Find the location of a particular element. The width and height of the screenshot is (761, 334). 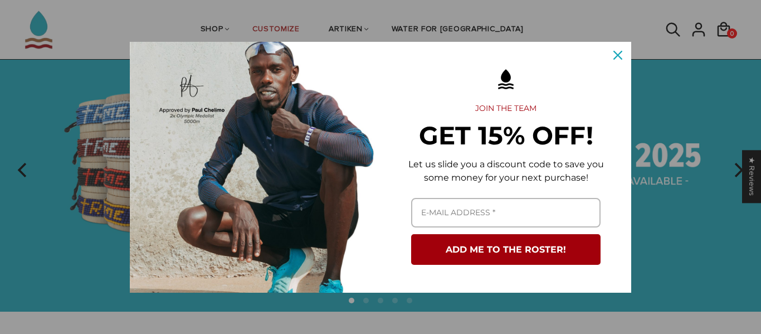

input: Email field is located at coordinates (506, 212).